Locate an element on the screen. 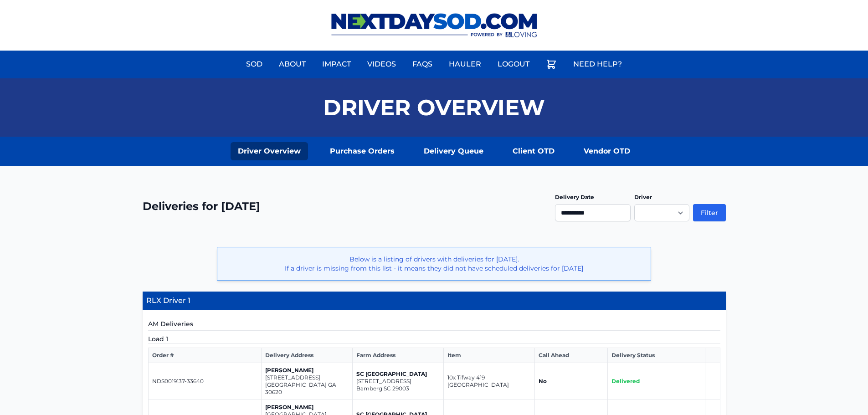 The width and height of the screenshot is (868, 415). a: Need Help? is located at coordinates (598, 65).